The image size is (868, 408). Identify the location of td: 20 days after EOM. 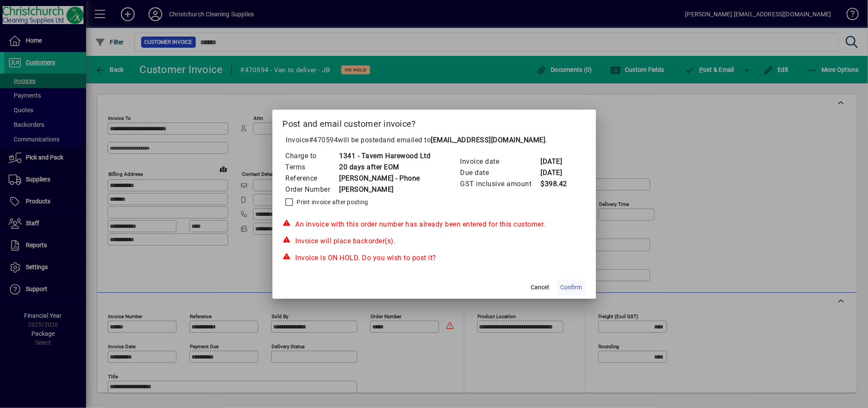
(385, 167).